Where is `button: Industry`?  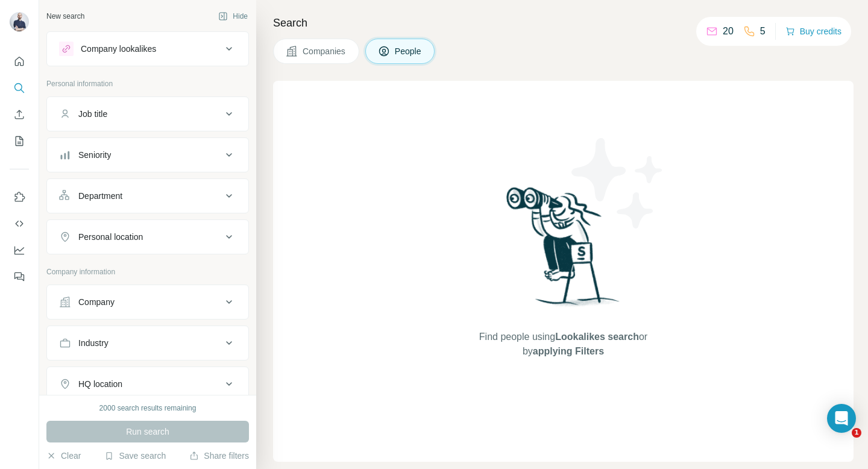 button: Industry is located at coordinates (148, 343).